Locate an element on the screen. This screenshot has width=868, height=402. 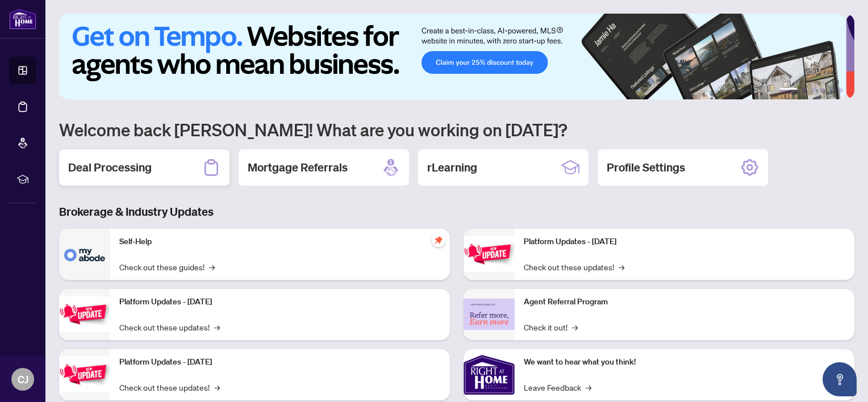
a: Check it out!→ is located at coordinates (550, 327).